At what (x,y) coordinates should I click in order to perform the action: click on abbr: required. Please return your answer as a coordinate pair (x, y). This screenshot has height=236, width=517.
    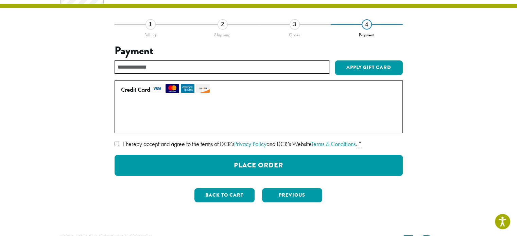
    Looking at the image, I should click on (360, 144).